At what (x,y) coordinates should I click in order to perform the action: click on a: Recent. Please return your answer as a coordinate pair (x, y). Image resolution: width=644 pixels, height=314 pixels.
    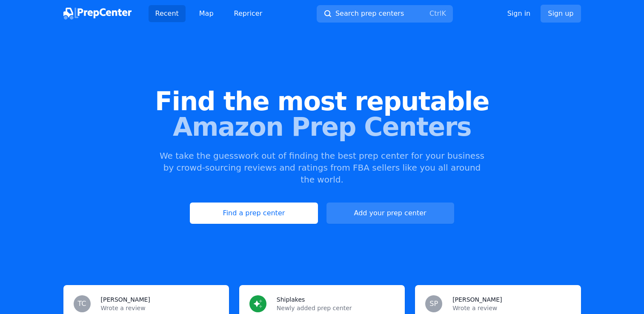
    Looking at the image, I should click on (167, 14).